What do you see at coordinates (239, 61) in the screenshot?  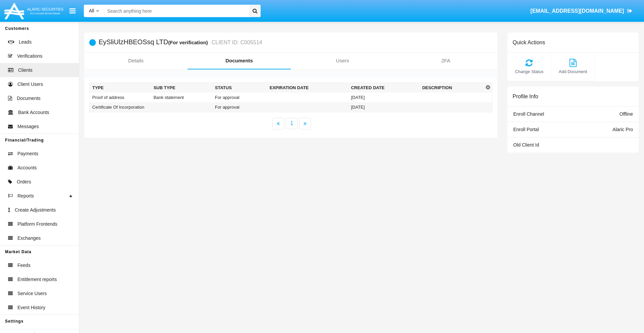 I see `a: Documents` at bounding box center [239, 61].